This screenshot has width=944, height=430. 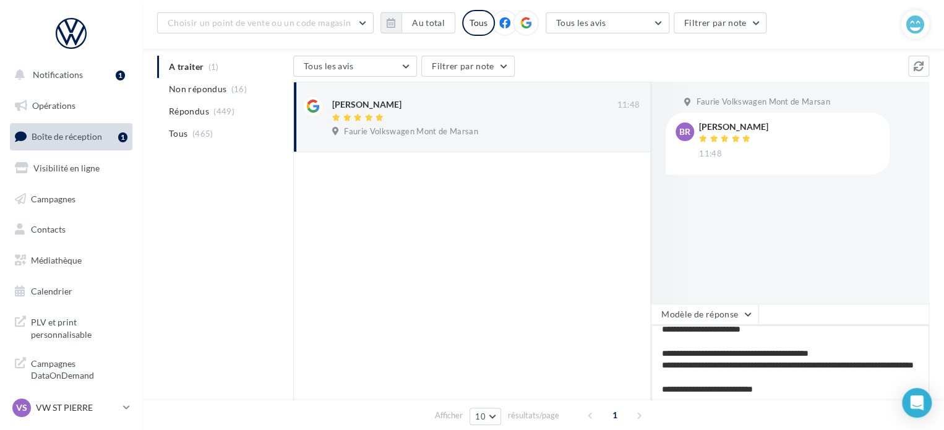 What do you see at coordinates (79, 327) in the screenshot?
I see `span: PLV et print personnalisable` at bounding box center [79, 327].